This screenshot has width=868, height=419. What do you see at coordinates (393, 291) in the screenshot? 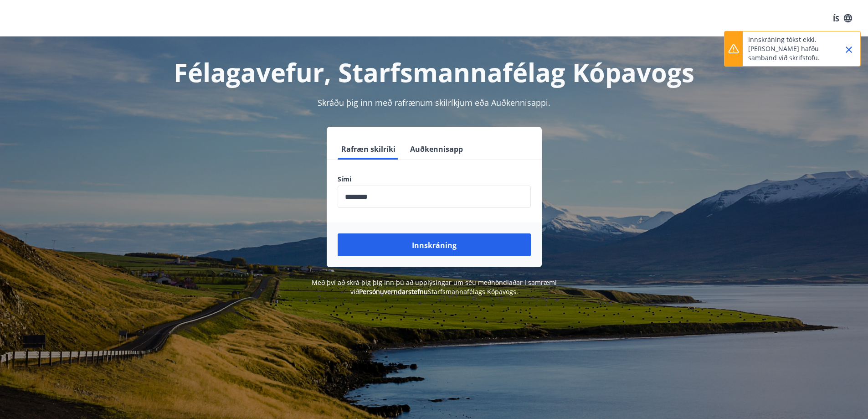
I see `font: Persónuverndarstefnu` at bounding box center [393, 291].